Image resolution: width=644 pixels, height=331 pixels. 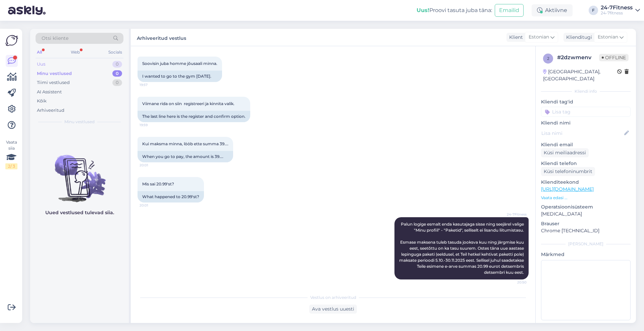 I want to click on div: When you go to pay, the amount is 39...., so click(x=185, y=156).